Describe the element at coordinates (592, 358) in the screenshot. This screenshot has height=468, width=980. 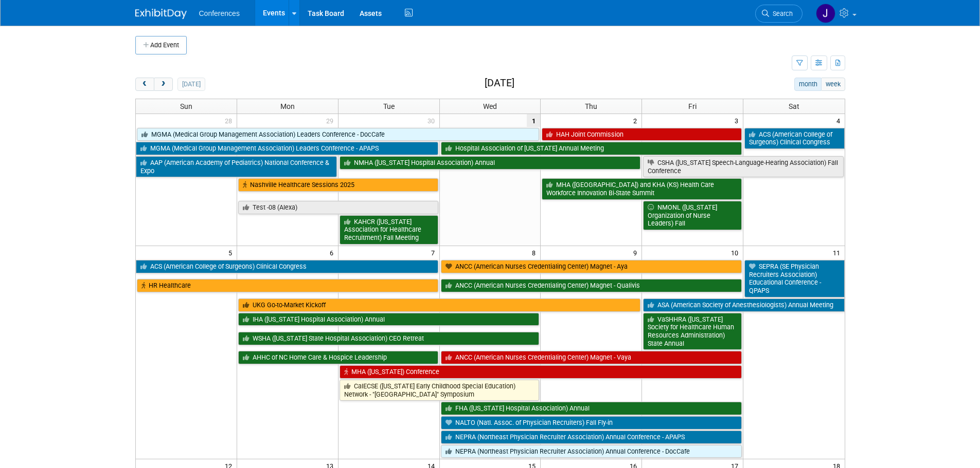
I see `a: ANCC (American Nurses Credentialing Center) Magnet - Vaya` at that location.